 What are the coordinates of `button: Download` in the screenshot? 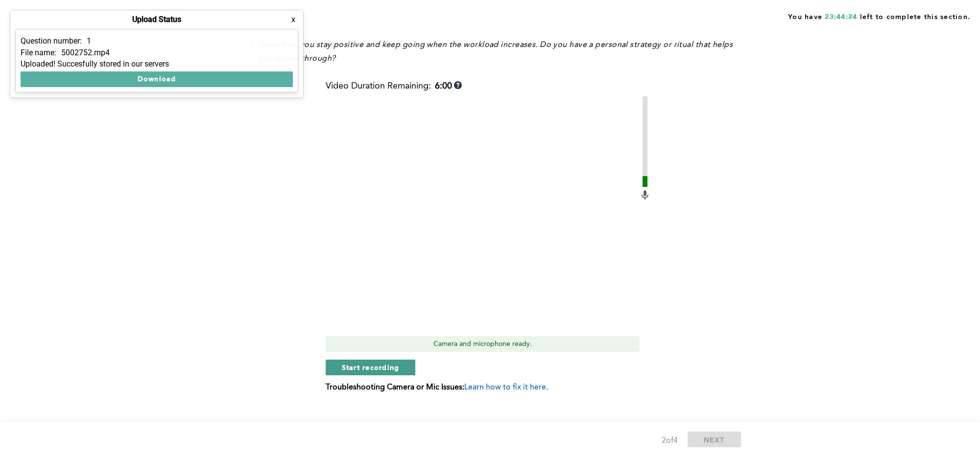 It's located at (157, 80).